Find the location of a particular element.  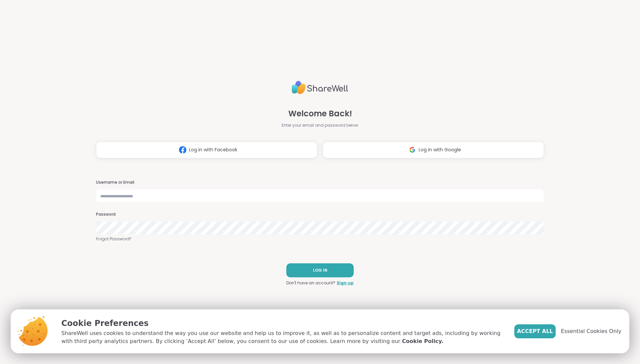

button: Log in with Google is located at coordinates (433, 150).